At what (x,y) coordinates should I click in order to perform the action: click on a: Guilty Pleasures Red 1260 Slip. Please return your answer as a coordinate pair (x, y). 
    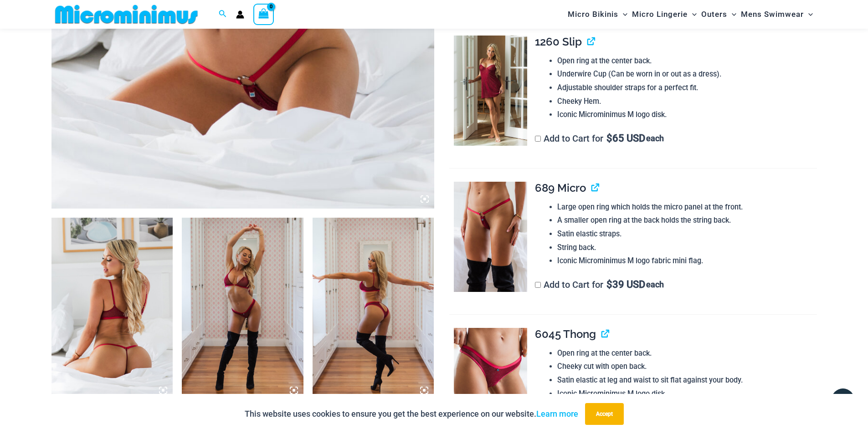
    Looking at the image, I should click on (490, 90).